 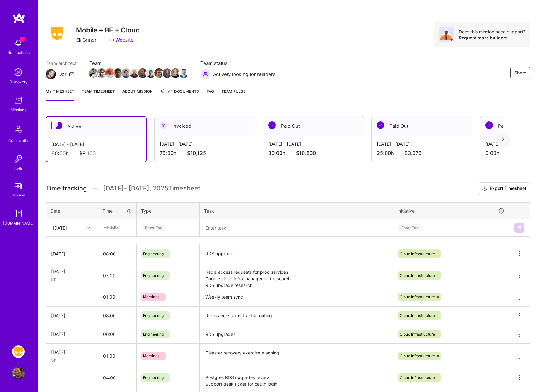 I want to click on span: Share, so click(x=520, y=73).